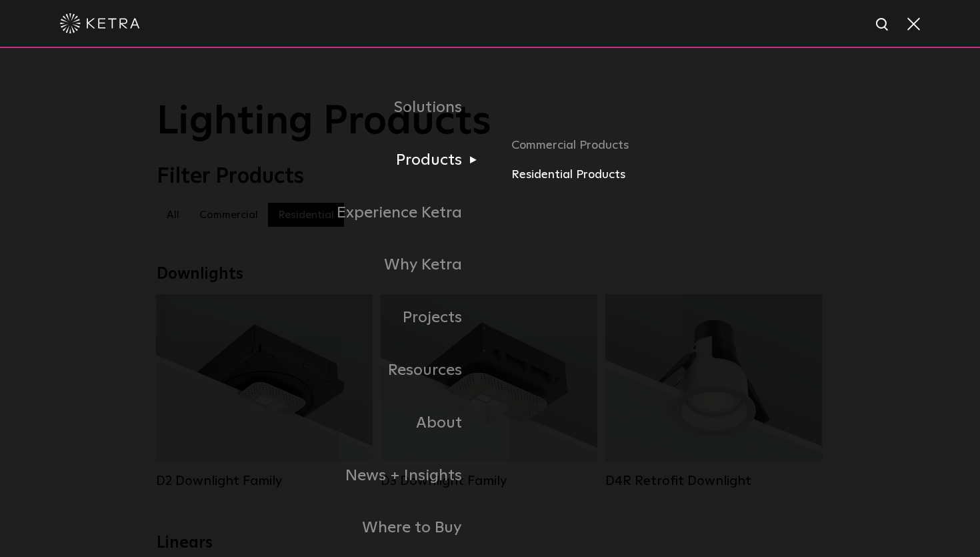 This screenshot has width=980, height=557. What do you see at coordinates (100, 24) in the screenshot?
I see `img: ketra-logo-2019-white` at bounding box center [100, 24].